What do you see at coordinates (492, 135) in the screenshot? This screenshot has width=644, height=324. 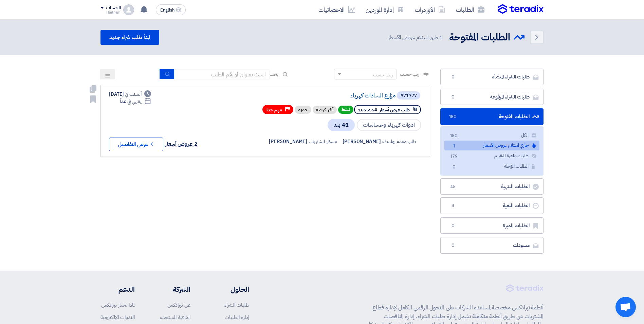 I see `a: الكل` at bounding box center [492, 135].